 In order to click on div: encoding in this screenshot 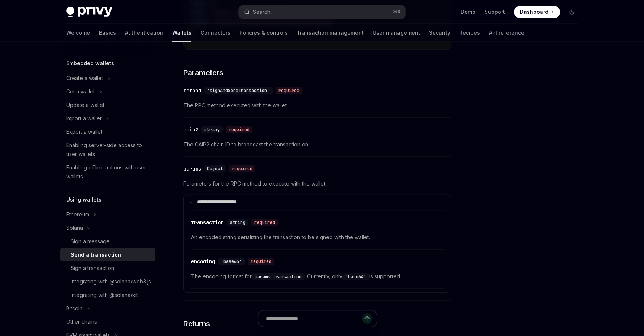, I will do `click(203, 261)`.